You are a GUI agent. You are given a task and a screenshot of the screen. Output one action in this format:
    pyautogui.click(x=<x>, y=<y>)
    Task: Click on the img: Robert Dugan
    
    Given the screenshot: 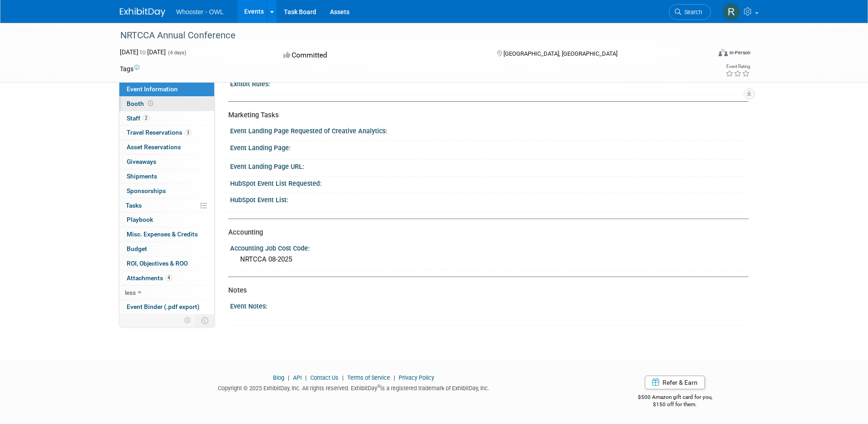 What is the action you would take?
    pyautogui.click(x=732, y=12)
    